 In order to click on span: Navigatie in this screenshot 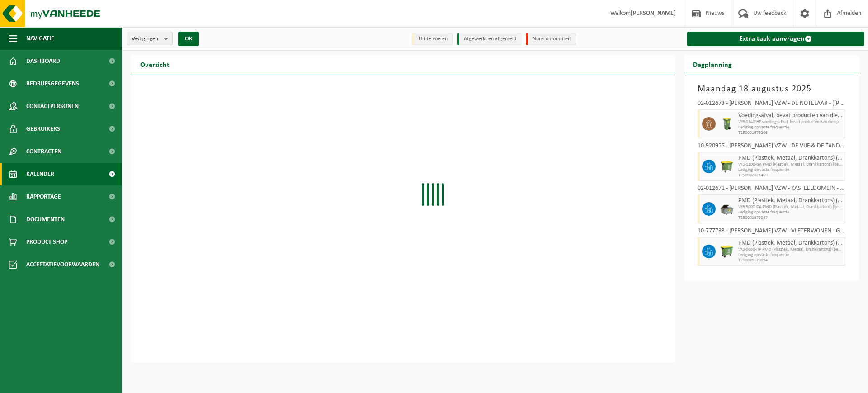, I will do `click(40, 39)`.